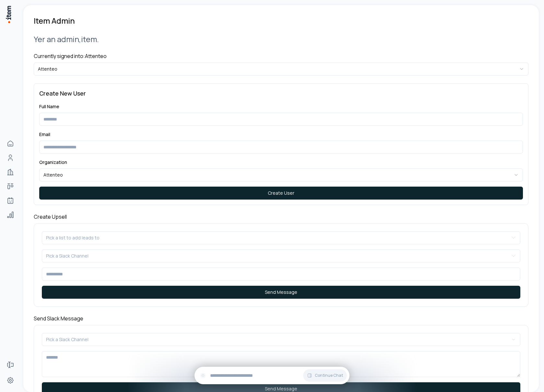 This screenshot has height=392, width=544. What do you see at coordinates (53, 162) in the screenshot?
I see `label: Organization` at bounding box center [53, 162].